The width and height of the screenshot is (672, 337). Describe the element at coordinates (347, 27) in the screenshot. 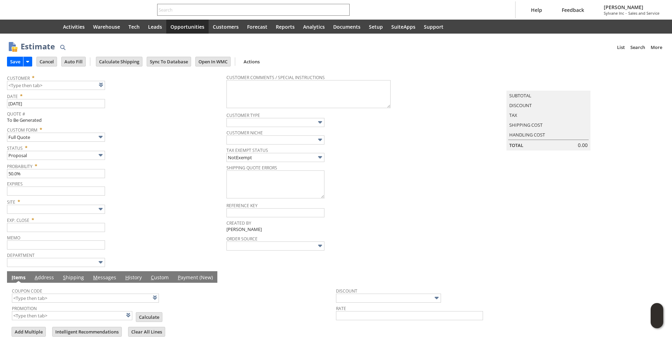

I see `span: Documents` at that location.